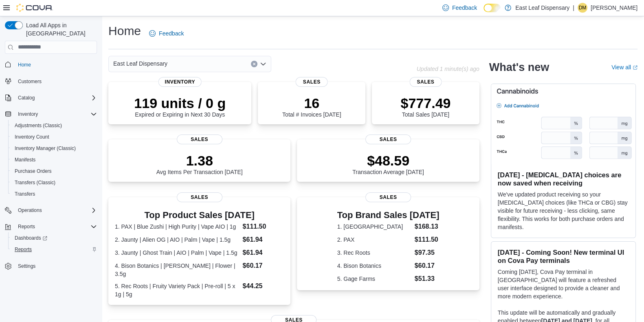 The width and height of the screenshot is (644, 322). What do you see at coordinates (312, 103) in the screenshot?
I see `p: 16` at bounding box center [312, 103].